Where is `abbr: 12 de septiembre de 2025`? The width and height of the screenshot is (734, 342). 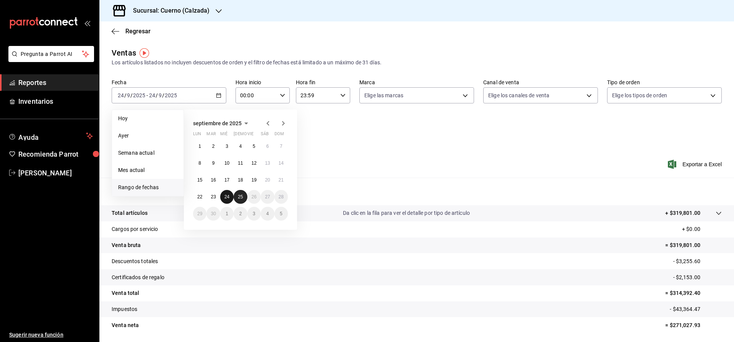 abbr: 12 de septiembre de 2025 is located at coordinates (254, 163).